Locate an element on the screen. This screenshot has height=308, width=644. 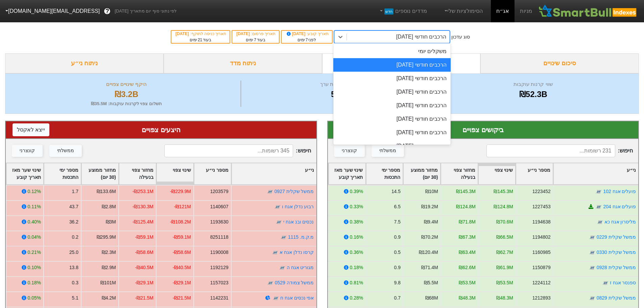
div: ₪68M is located at coordinates (431, 298).